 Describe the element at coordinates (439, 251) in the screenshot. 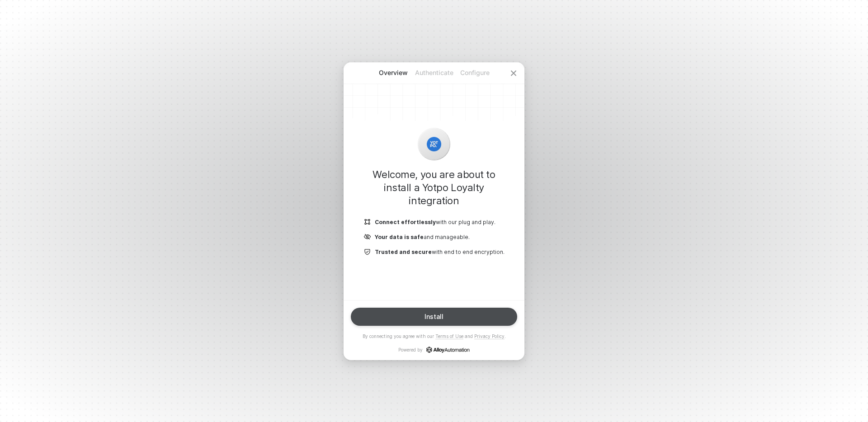

I see `p: with end to end encryption.` at that location.